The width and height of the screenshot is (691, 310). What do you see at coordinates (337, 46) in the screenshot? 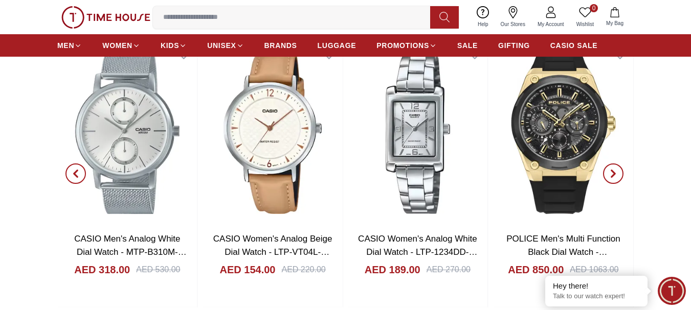
I see `a: LUGGAGE` at bounding box center [337, 46].